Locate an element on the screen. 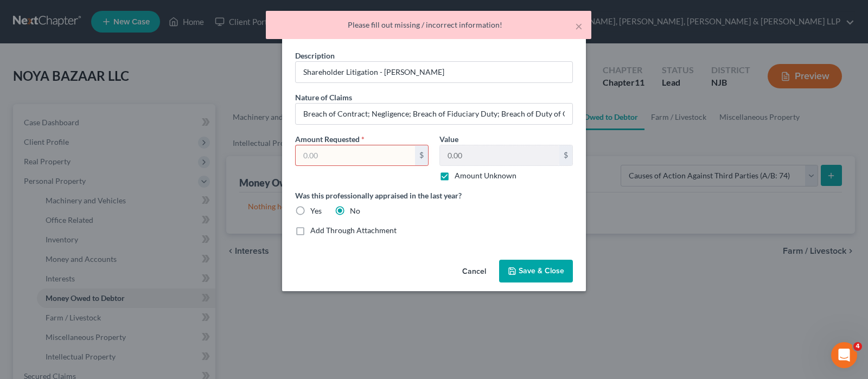 Image resolution: width=868 pixels, height=379 pixels. label: Was this professionally appraised in the last year? is located at coordinates (434, 195).